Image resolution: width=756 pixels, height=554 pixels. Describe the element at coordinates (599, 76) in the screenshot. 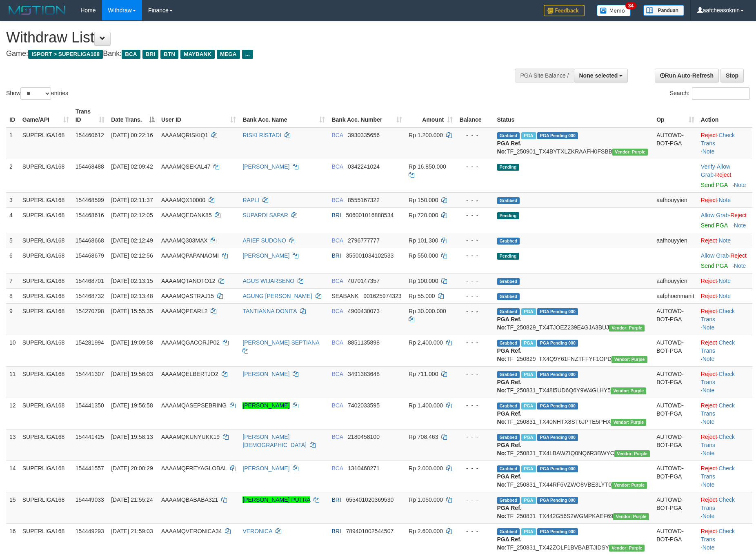

I see `span: None selected` at that location.